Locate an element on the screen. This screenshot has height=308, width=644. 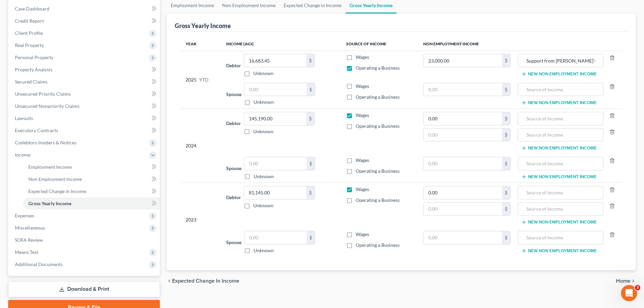
span: Personal Property is located at coordinates (34, 57).